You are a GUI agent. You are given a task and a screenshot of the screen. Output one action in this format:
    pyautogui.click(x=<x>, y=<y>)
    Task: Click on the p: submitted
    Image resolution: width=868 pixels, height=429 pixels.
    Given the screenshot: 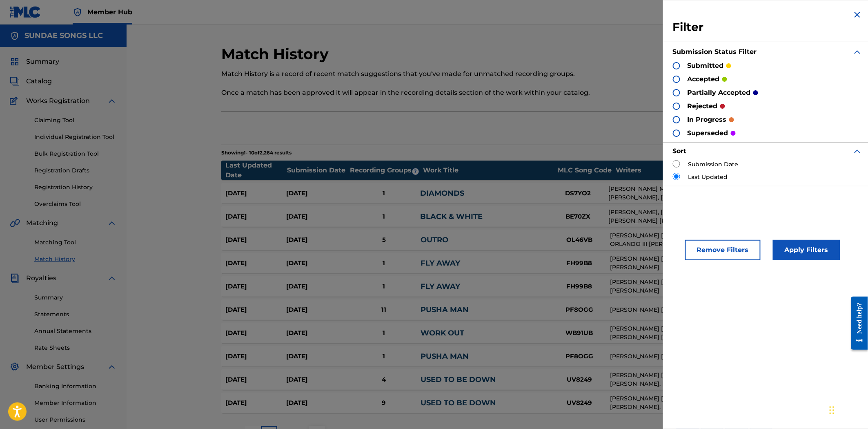 What is the action you would take?
    pyautogui.click(x=705, y=66)
    